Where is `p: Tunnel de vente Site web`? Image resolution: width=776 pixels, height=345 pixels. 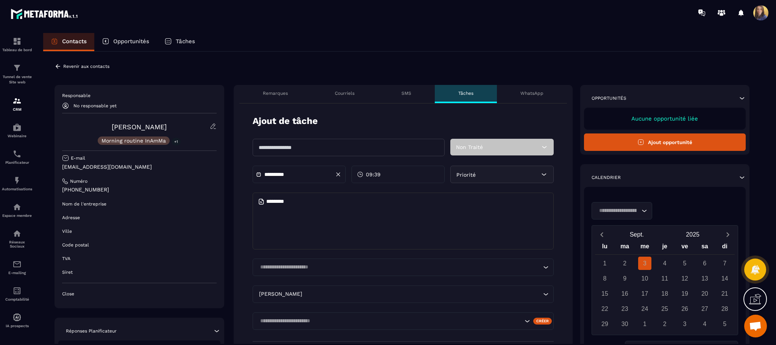
p: Tunnel de vente Site web is located at coordinates (17, 80).